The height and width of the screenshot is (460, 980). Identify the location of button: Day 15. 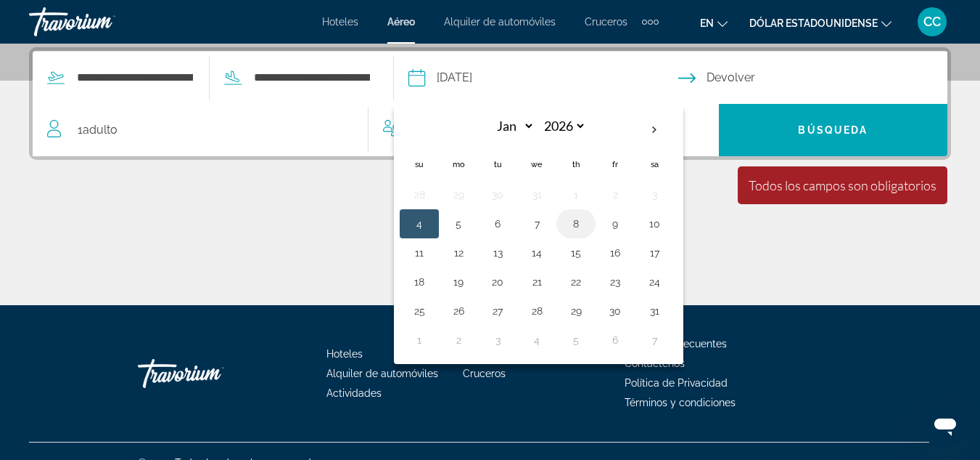
(576, 253).